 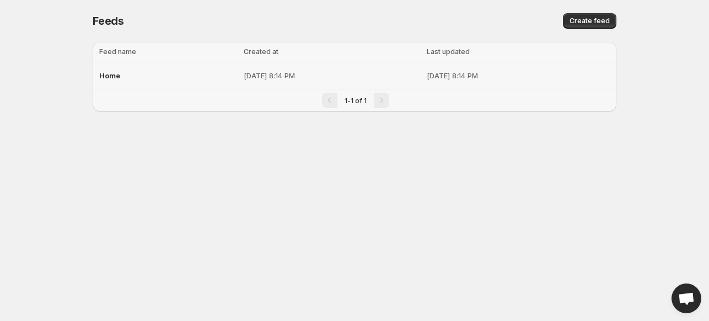 What do you see at coordinates (448, 51) in the screenshot?
I see `span: Last updated` at bounding box center [448, 51].